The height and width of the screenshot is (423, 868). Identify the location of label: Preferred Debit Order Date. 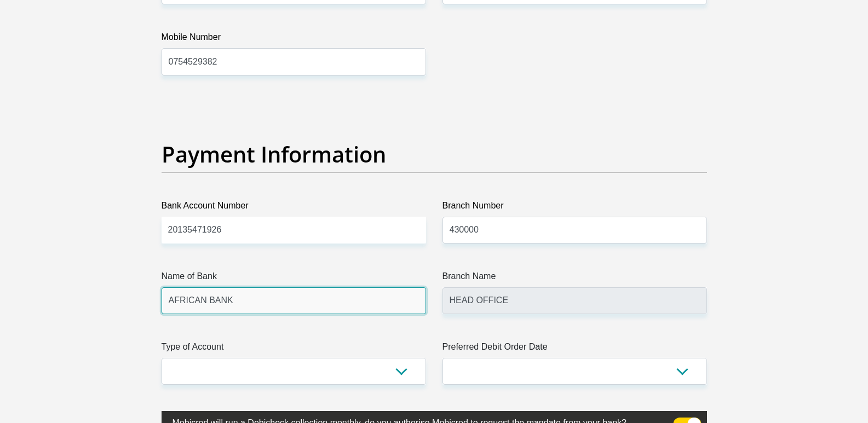
(575, 349).